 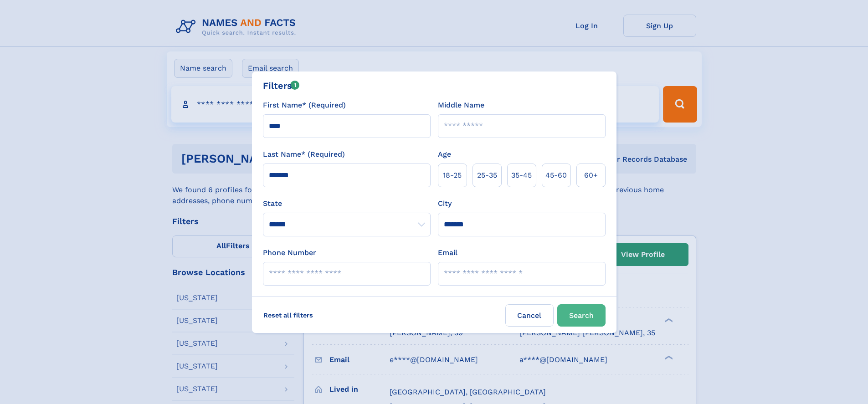 I want to click on label: First Name* (Required), so click(x=305, y=105).